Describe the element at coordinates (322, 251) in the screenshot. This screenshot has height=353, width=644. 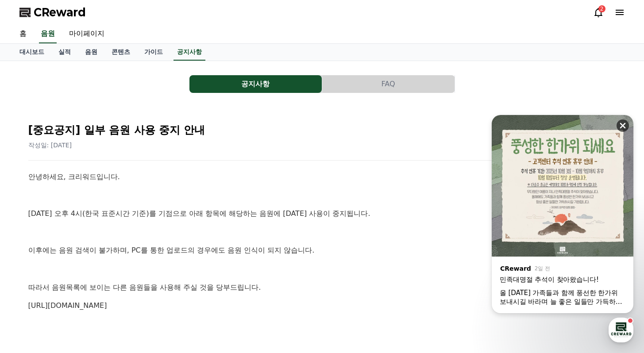
I see `p: 이후에는 음원 검색이 불가하며, PC를 통한 업로드의 경우에도 음원 인식이 되지 않습니다.` at that location.